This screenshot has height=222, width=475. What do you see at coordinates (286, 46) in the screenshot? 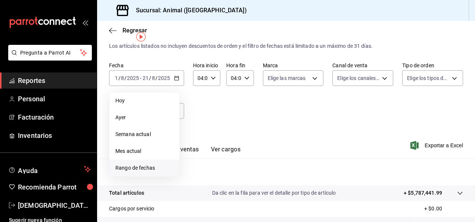
I see `div: Los artículos listados no incluyen descuentos de orden y el filtro de fechas está limitado a un m...` at bounding box center [286, 46].